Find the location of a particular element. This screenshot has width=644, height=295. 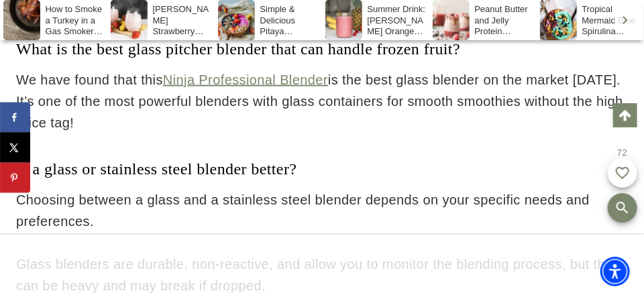

span: What is the best glass pitcher blender that can handle frozen fruit? is located at coordinates (238, 49).